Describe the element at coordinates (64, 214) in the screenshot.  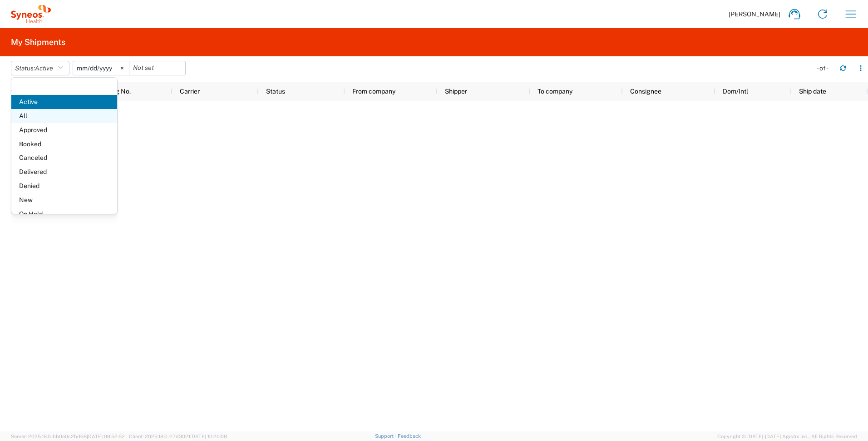
I see `span: On Hold` at that location.